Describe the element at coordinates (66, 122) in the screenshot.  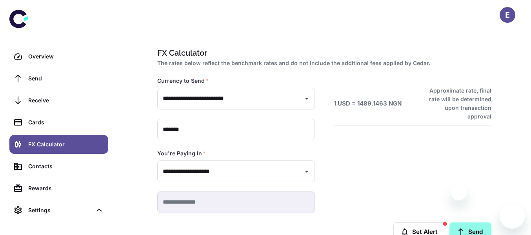
I see `div: Cards` at that location.